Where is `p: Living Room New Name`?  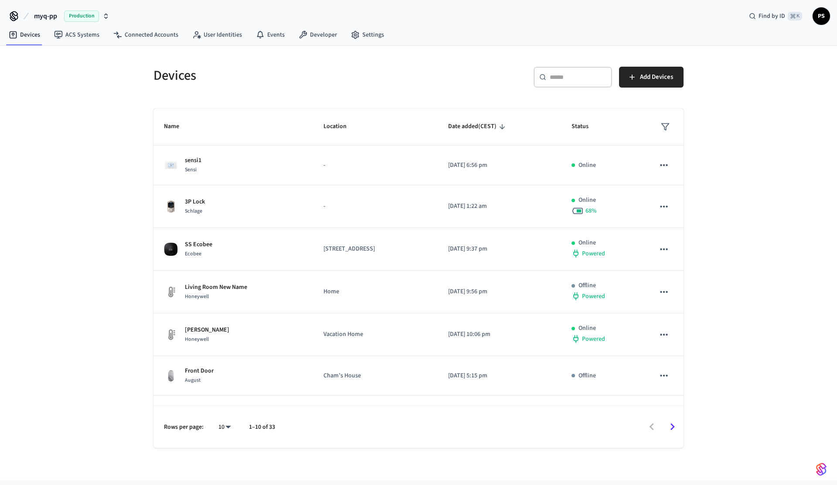 p: Living Room New Name is located at coordinates (216, 287).